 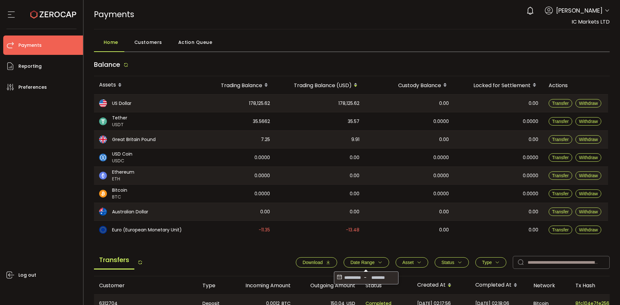 I want to click on span: IC Markets LTD, so click(x=591, y=22).